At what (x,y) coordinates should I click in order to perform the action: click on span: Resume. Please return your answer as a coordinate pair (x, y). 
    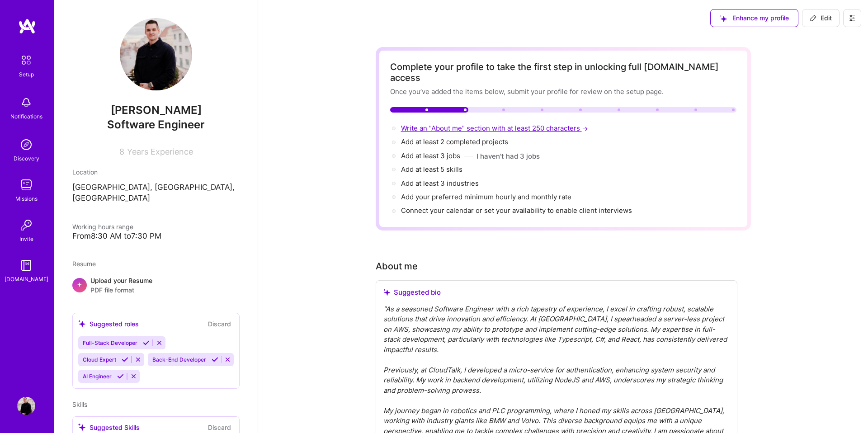
    Looking at the image, I should click on (84, 264).